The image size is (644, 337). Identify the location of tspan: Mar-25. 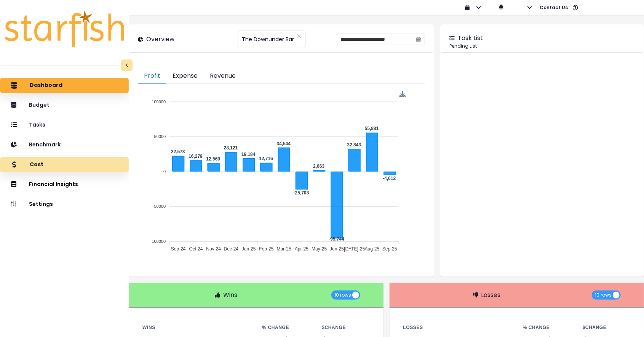
(284, 249).